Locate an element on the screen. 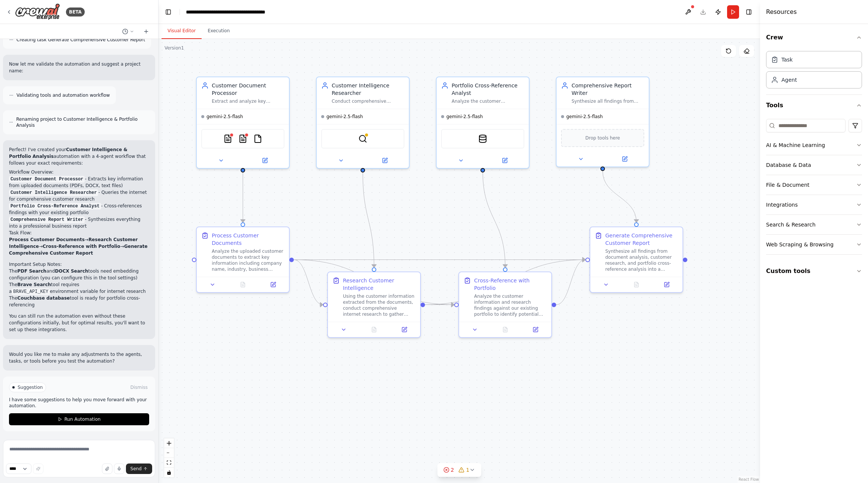 This screenshot has width=868, height=483. strong: Cross-Reference with Portfolio is located at coordinates (82, 246).